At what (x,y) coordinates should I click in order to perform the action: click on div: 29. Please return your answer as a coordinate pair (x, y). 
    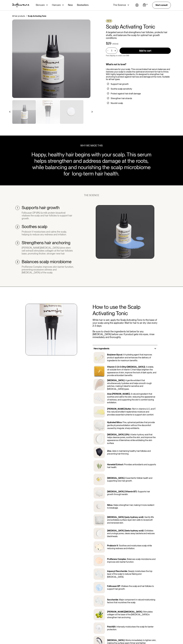
    Looking at the image, I should click on (109, 44).